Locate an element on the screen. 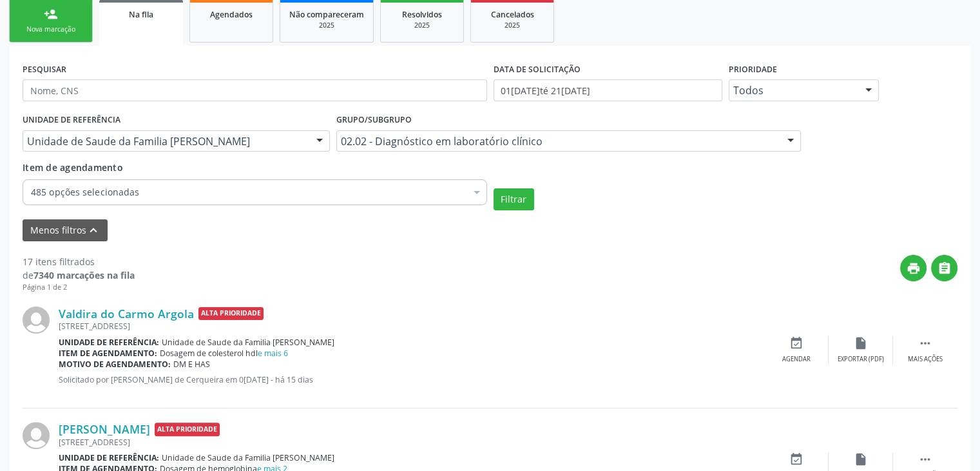 This screenshot has height=471, width=980. span: Item de agendamento is located at coordinates (73, 167).